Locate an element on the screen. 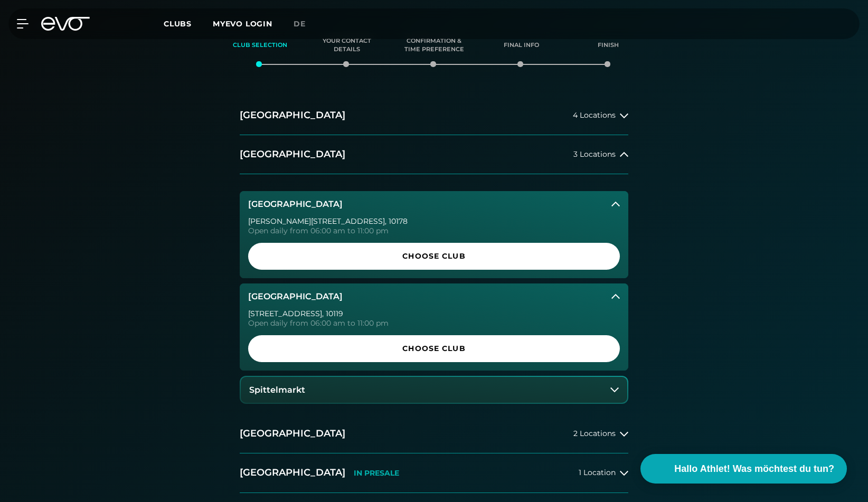 This screenshot has height=502, width=868. span: Clubs is located at coordinates (177, 24).